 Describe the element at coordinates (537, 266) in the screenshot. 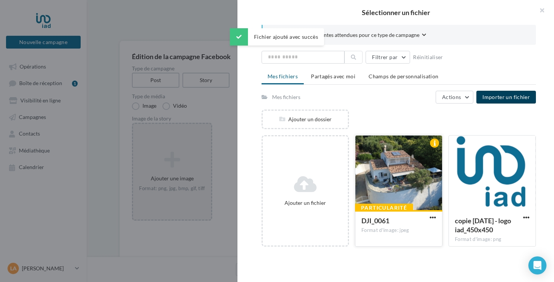

I see `div: Open Intercom Messenger` at that location.